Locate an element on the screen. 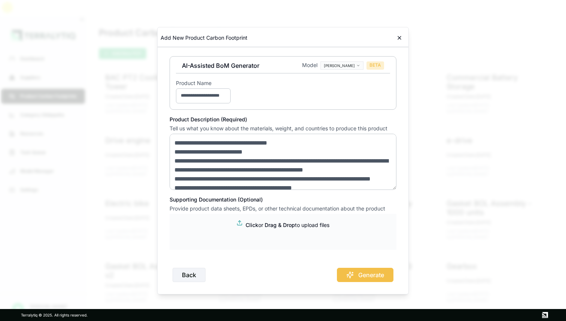 This screenshot has width=566, height=321. button: Generate is located at coordinates (365, 275).